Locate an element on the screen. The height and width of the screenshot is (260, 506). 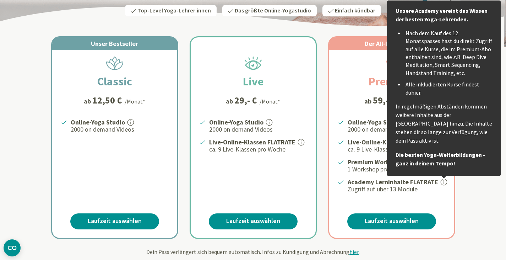
h2: Live is located at coordinates (253, 81).